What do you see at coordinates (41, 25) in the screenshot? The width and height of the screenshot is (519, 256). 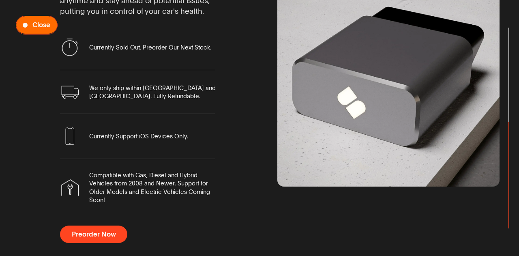 I see `span: Close` at bounding box center [41, 25].